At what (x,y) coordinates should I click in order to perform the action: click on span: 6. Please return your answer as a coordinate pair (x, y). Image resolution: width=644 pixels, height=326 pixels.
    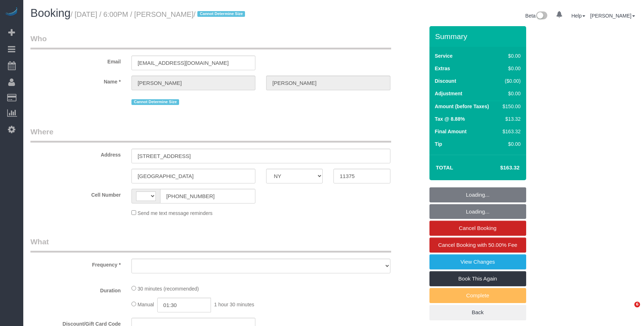
    Looking at the image, I should click on (637, 304).